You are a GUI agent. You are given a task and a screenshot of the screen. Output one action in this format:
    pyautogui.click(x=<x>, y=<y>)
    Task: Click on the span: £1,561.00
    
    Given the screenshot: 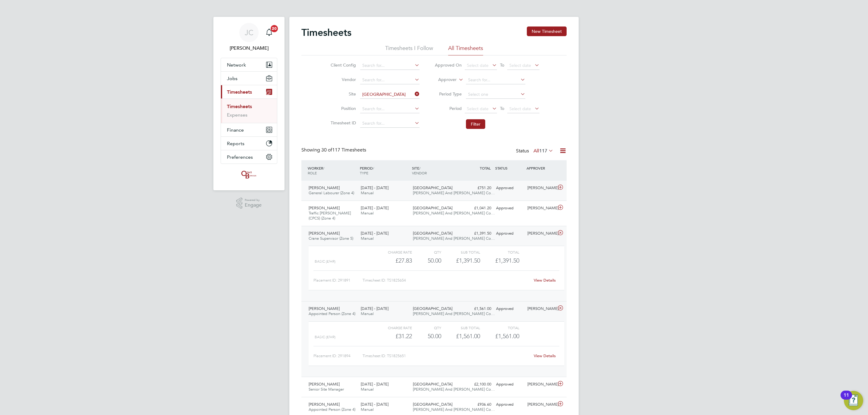 What is the action you would take?
    pyautogui.click(x=508, y=336)
    